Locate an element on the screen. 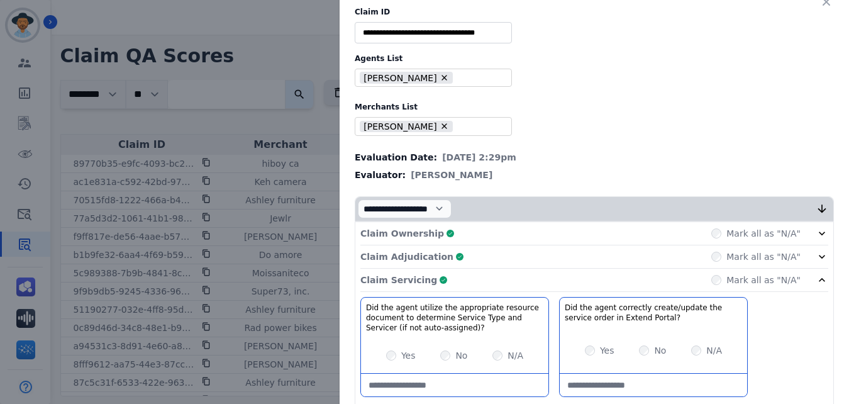  p: Claim Servicing is located at coordinates (399, 280).